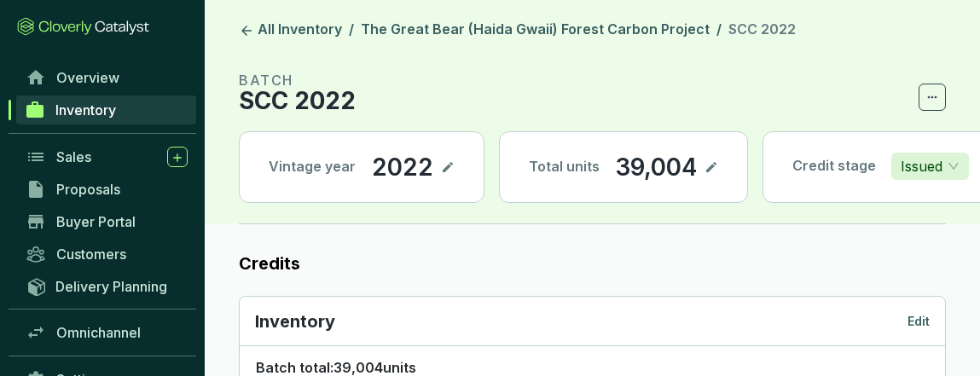 This screenshot has height=376, width=980. What do you see at coordinates (106, 253) in the screenshot?
I see `a: Customers` at bounding box center [106, 253].